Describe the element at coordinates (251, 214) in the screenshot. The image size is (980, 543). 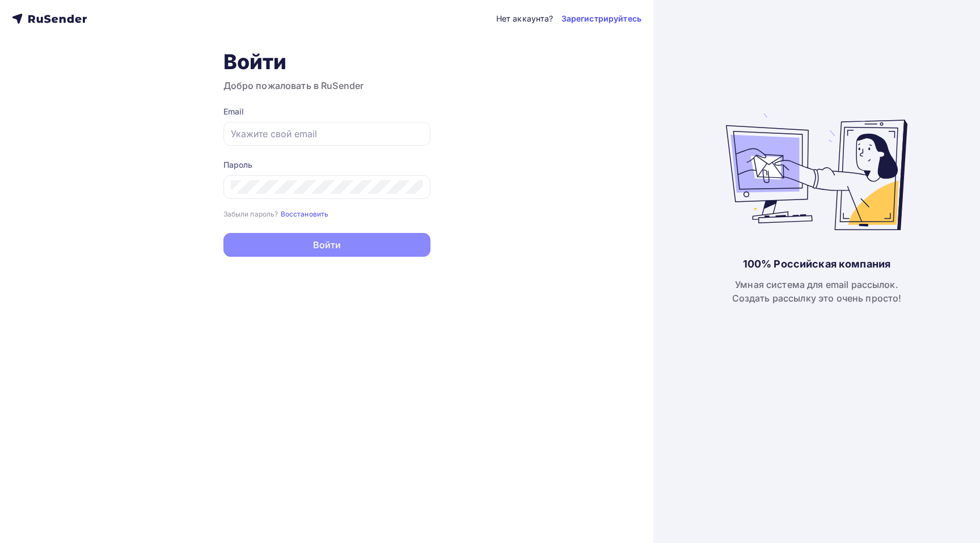
I see `small: Забыли пароль?` at that location.